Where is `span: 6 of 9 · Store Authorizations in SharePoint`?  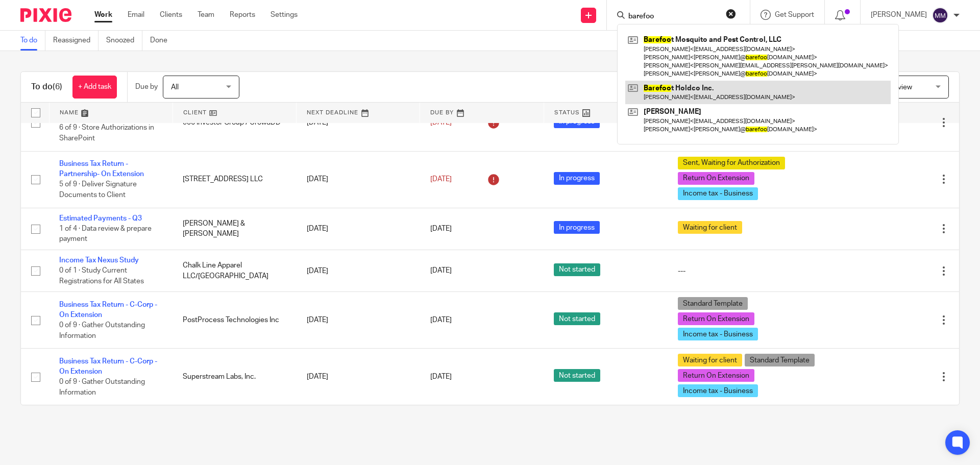 span: 6 of 9 · Store Authorizations in SharePoint is located at coordinates (107, 133).